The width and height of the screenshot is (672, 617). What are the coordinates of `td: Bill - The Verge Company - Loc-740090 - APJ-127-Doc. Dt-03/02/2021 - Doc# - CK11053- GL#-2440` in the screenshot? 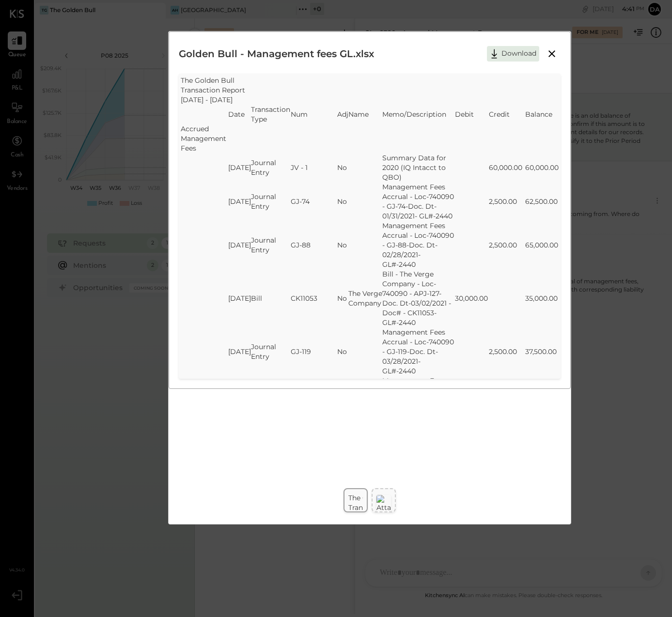 It's located at (419, 298).